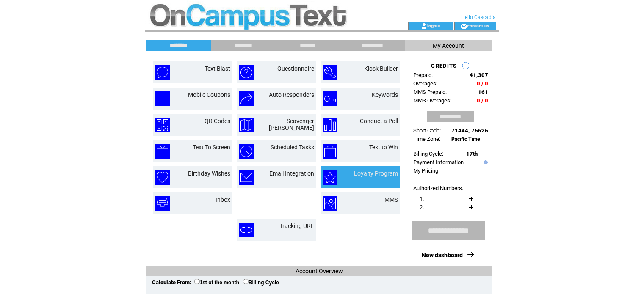  Describe the element at coordinates (422, 207) in the screenshot. I see `span: 2.` at that location.